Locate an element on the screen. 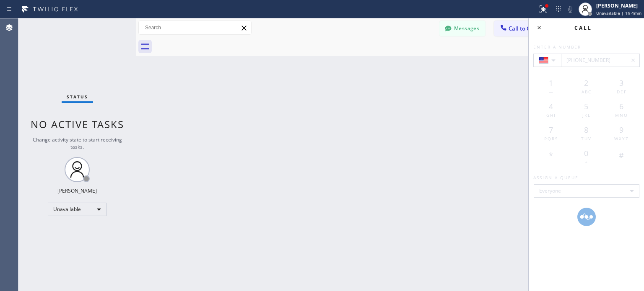  span: No active tasks is located at coordinates (77, 124).